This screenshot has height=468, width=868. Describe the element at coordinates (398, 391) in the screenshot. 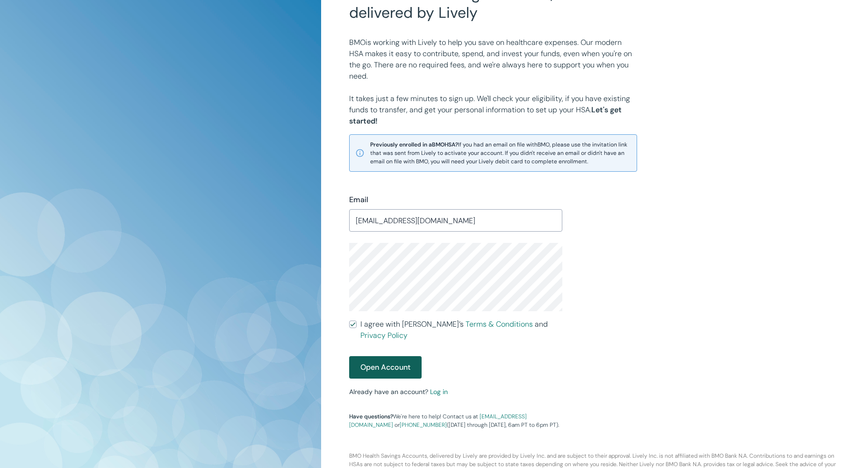

I see `small: Already have an account?` at that location.